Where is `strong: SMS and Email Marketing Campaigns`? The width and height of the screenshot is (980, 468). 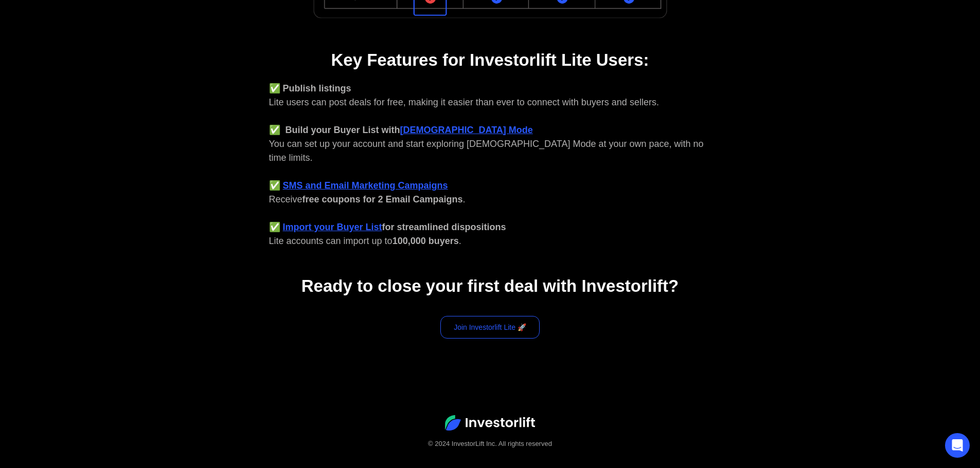 strong: SMS and Email Marketing Campaigns is located at coordinates (365, 185).